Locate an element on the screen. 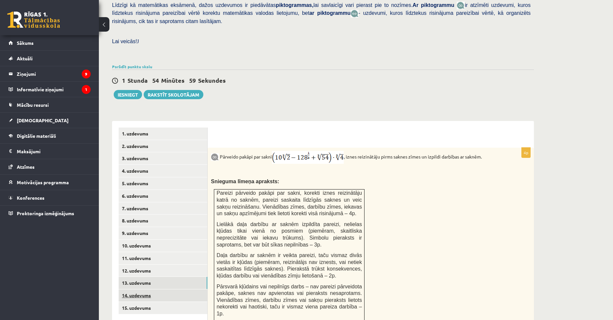 The width and height of the screenshot is (613, 320). a: 10. uzdevums is located at coordinates (163, 245).